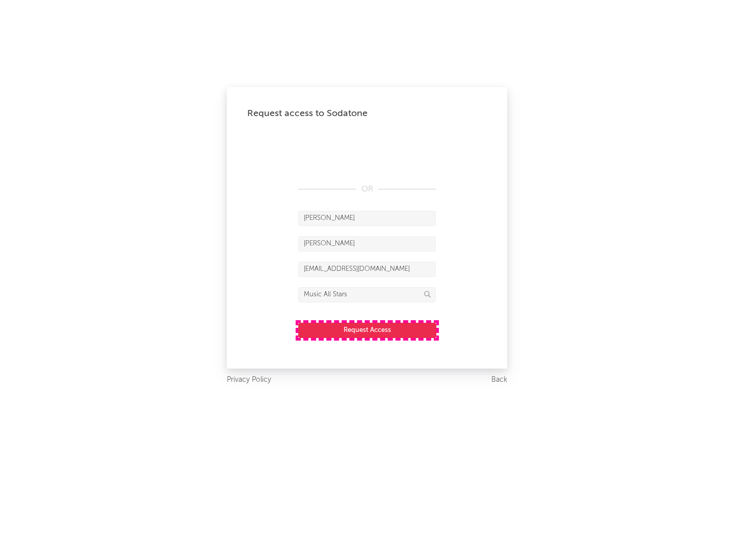 This screenshot has width=734, height=560. I want to click on input: Last Name, so click(367, 244).